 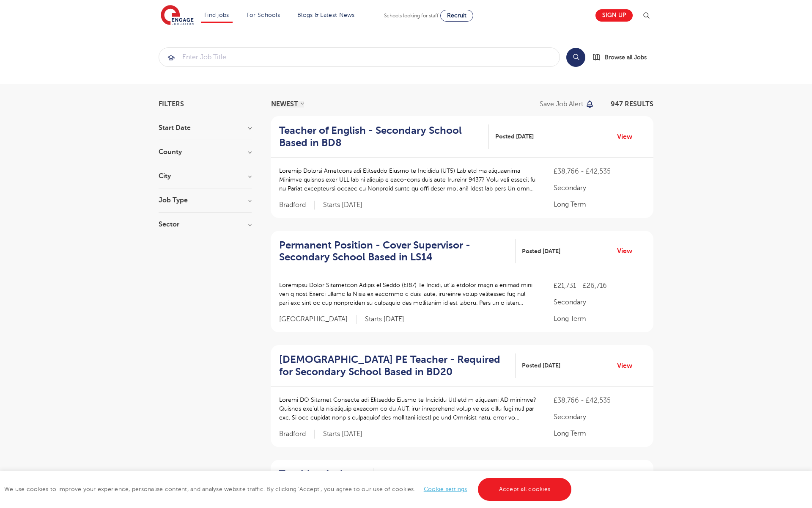 I want to click on a: Recruit, so click(x=457, y=15).